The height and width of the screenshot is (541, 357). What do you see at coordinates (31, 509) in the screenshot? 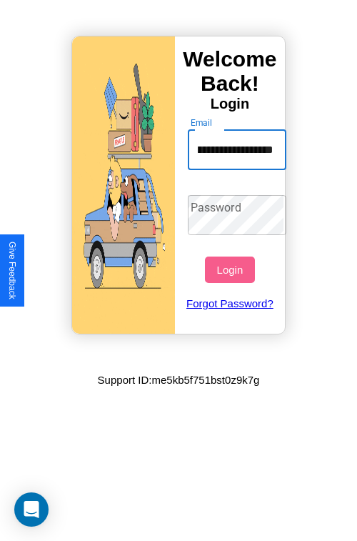
I see `div: Open Intercom Messenger` at bounding box center [31, 509].